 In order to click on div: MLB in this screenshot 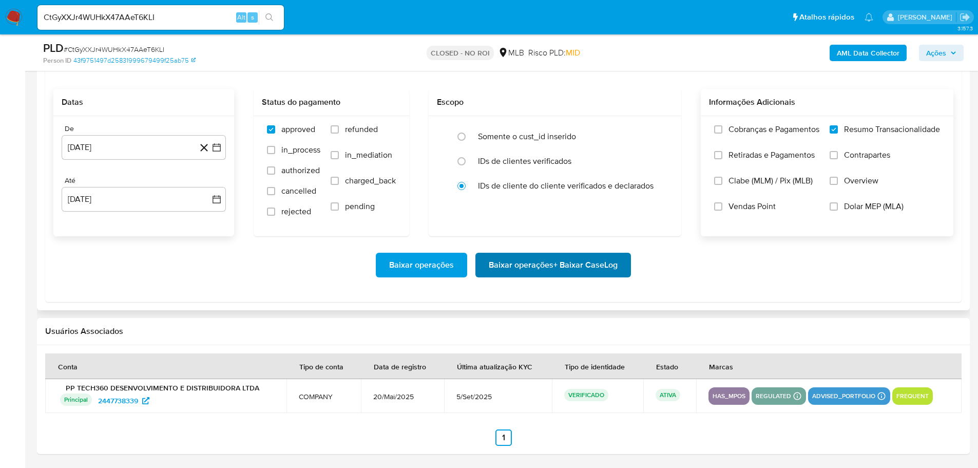, I will do `click(511, 53)`.